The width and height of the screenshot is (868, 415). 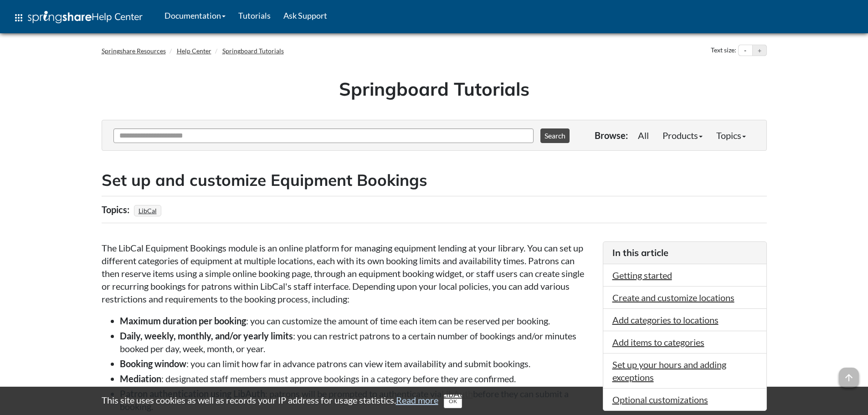 I want to click on p: The LibCal Equipment Bookings module is an online platform for managing equipment lending at your..., so click(x=348, y=273).